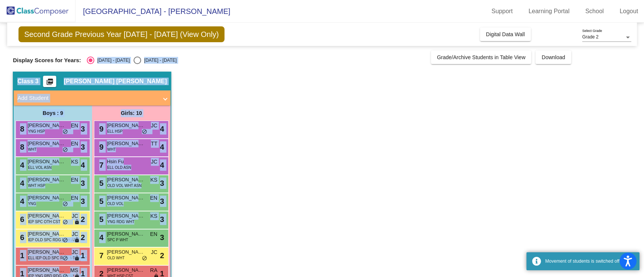  I want to click on span: WHT HSP, so click(36, 186).